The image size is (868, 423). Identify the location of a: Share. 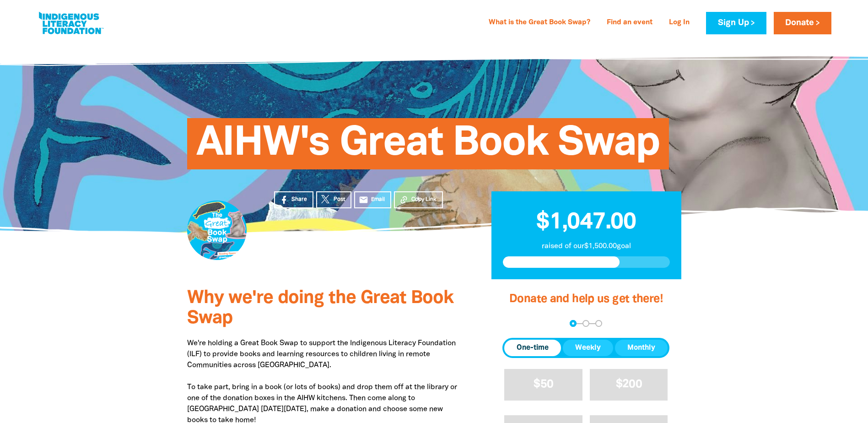
(294, 200).